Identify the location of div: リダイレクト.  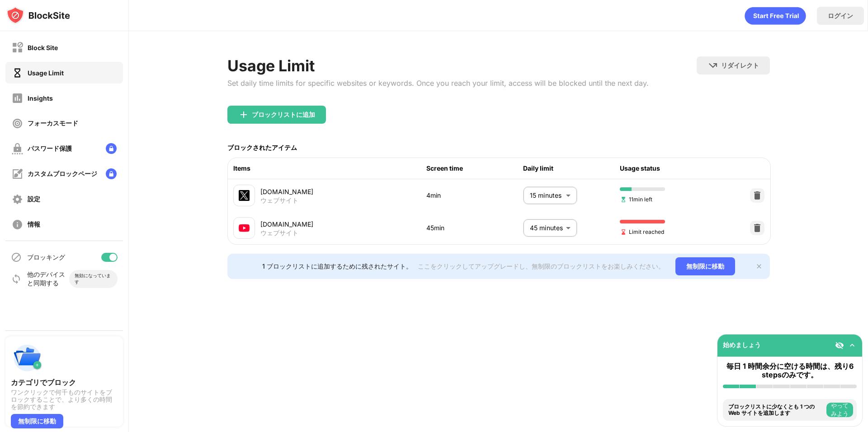
(740, 65).